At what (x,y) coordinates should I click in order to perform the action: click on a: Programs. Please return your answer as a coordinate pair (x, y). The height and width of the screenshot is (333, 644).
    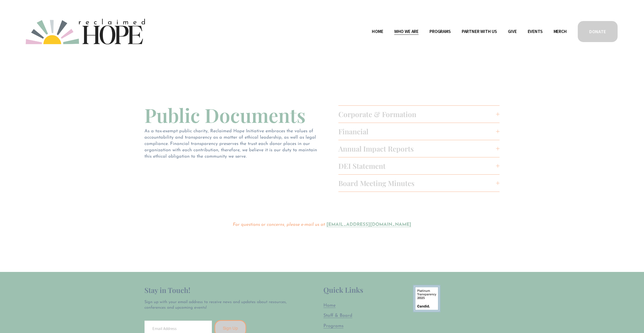
    Looking at the image, I should click on (333, 326).